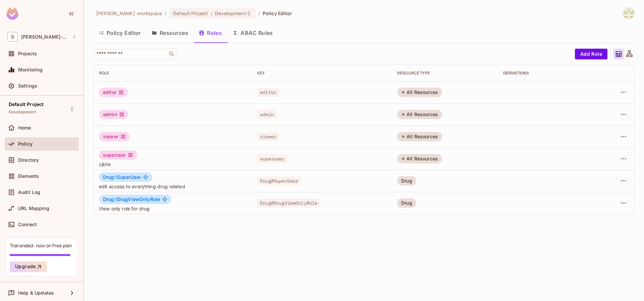 This screenshot has height=301, width=644. I want to click on div: Derivations, so click(545, 73).